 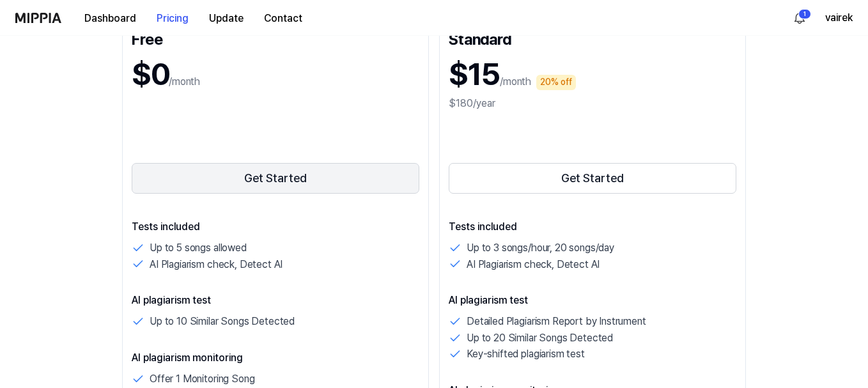 What do you see at coordinates (799, 18) in the screenshot?
I see `button: 알림1` at bounding box center [799, 18].